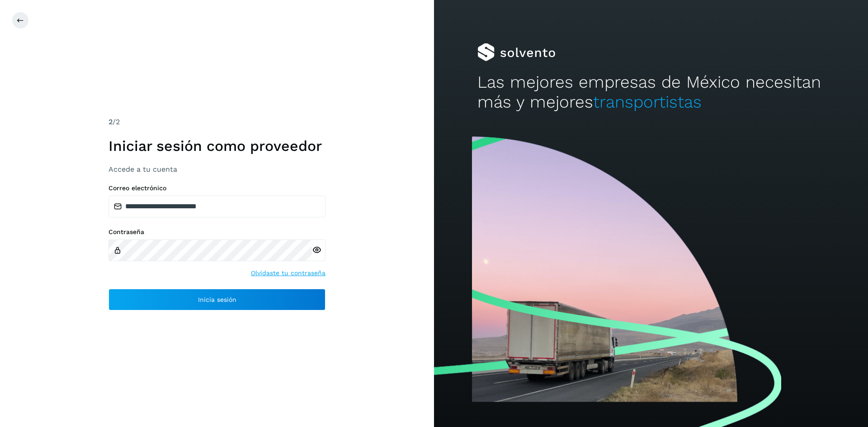  What do you see at coordinates (217, 146) in the screenshot?
I see `h1: Iniciar sesión como proveedor` at bounding box center [217, 146].